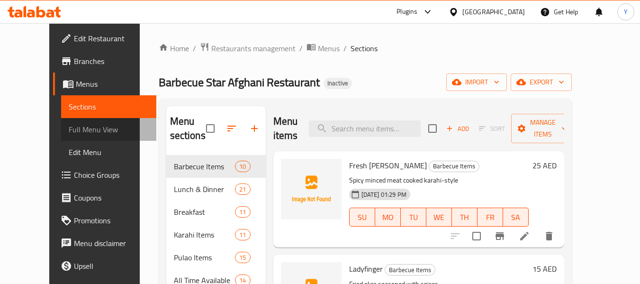  I want to click on div: Karahi Items11, so click(216, 235).